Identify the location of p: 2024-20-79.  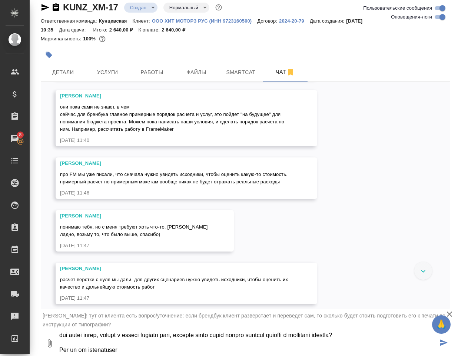
(294, 21).